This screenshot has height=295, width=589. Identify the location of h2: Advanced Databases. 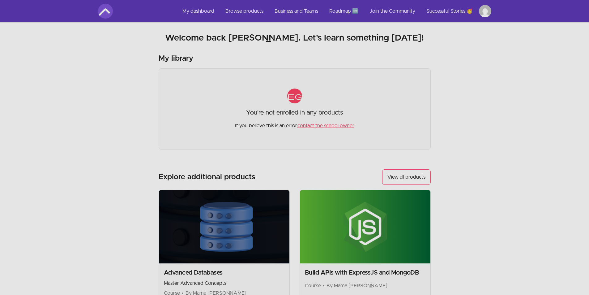
(224, 272).